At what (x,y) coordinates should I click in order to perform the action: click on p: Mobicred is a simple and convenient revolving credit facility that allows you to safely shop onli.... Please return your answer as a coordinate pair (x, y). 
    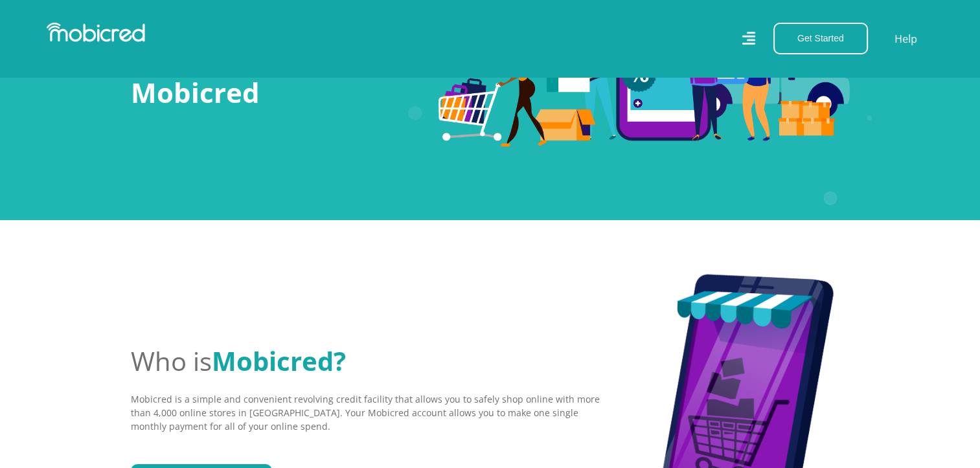
    Looking at the image, I should click on (368, 412).